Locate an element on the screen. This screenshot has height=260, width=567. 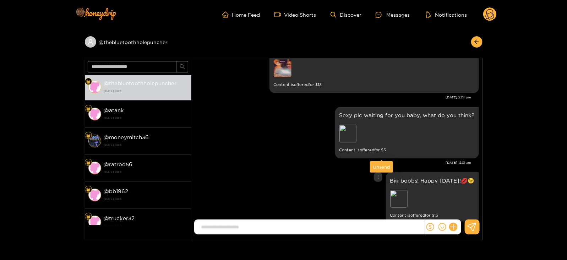
div: Sep. 15, 12:31 am is located at coordinates (407, 132).